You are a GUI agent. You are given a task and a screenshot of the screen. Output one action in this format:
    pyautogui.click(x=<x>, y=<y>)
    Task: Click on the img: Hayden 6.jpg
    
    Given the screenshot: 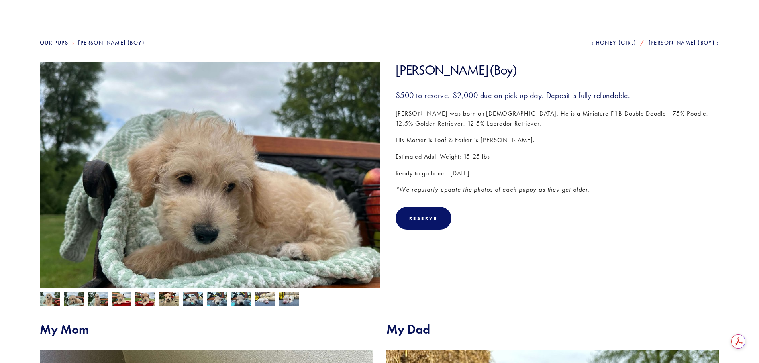 What is the action you would take?
    pyautogui.click(x=145, y=300)
    